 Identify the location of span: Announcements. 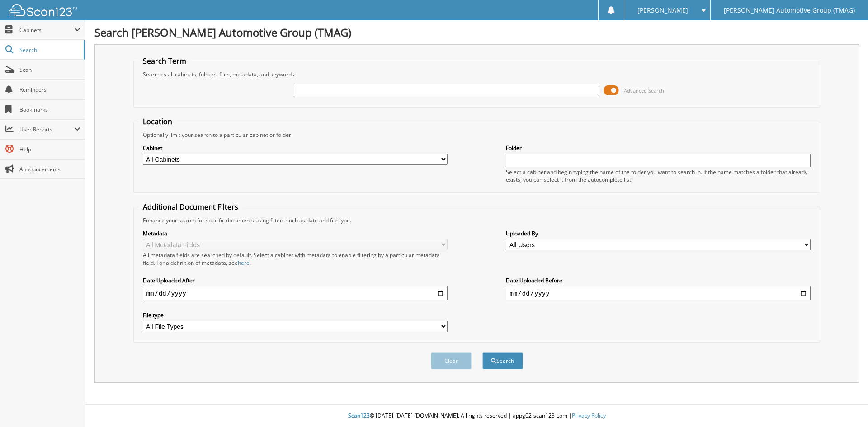
(50, 169).